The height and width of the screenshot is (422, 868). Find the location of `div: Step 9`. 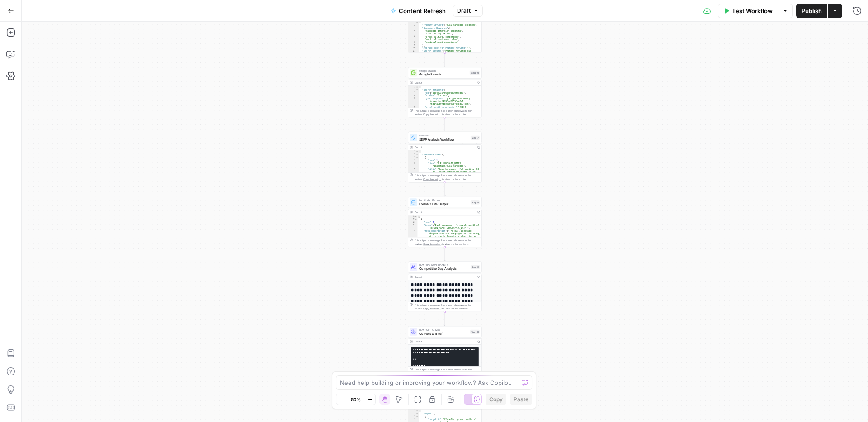

div: Step 9 is located at coordinates (475, 267).